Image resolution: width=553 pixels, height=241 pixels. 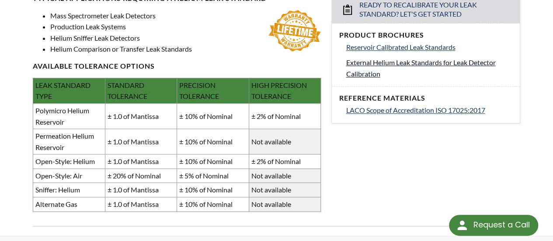 What do you see at coordinates (279, 91) in the screenshot?
I see `span: HIGH PRECISION TOLERANCE` at bounding box center [279, 91].